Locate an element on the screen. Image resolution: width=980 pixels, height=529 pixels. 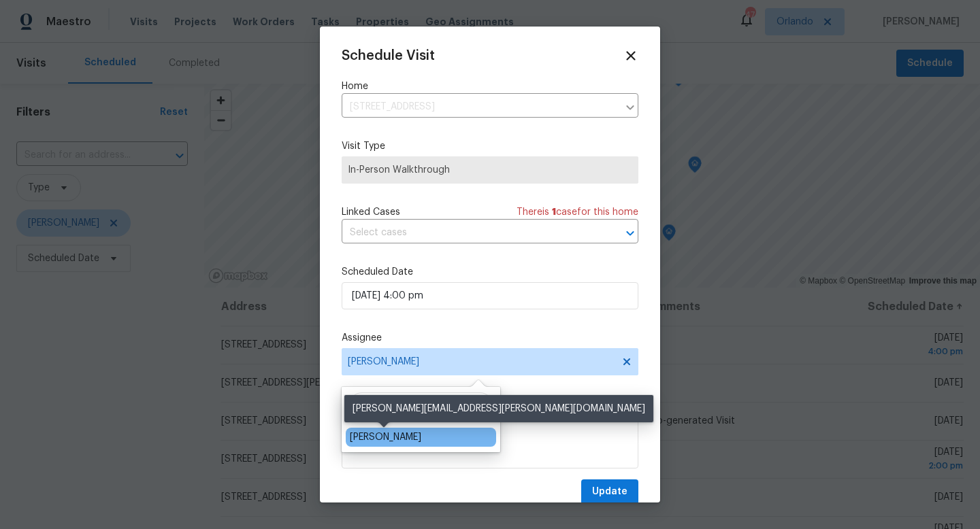
label: Visit Type is located at coordinates (490, 146).